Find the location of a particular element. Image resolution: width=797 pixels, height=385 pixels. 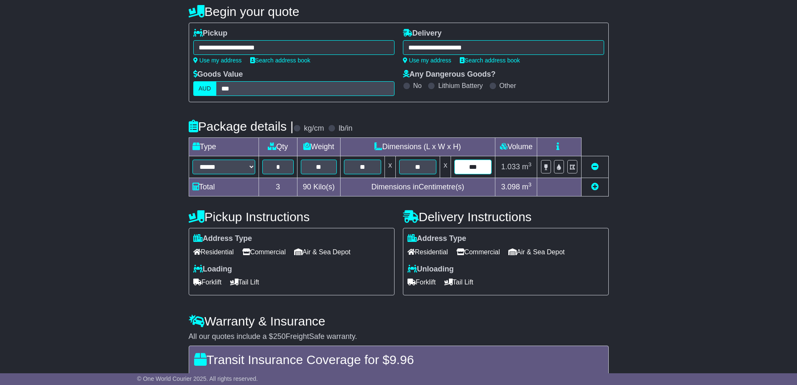

td: Dimensions in Centimetre(s) is located at coordinates (418, 187).